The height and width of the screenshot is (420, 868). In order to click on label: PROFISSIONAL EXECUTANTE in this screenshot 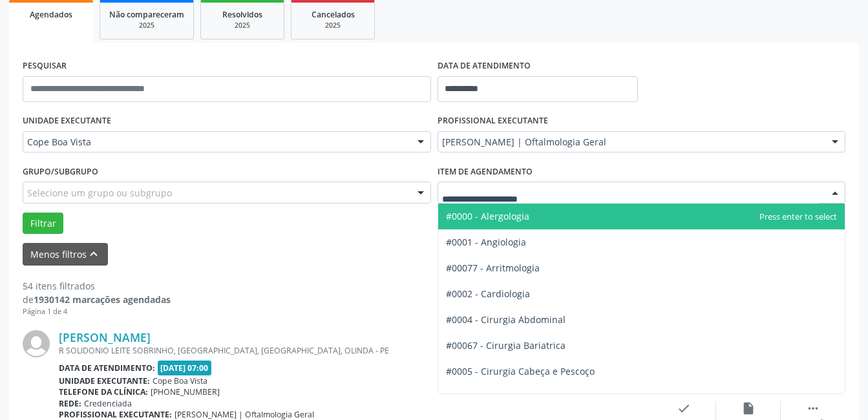, I will do `click(493, 120)`.